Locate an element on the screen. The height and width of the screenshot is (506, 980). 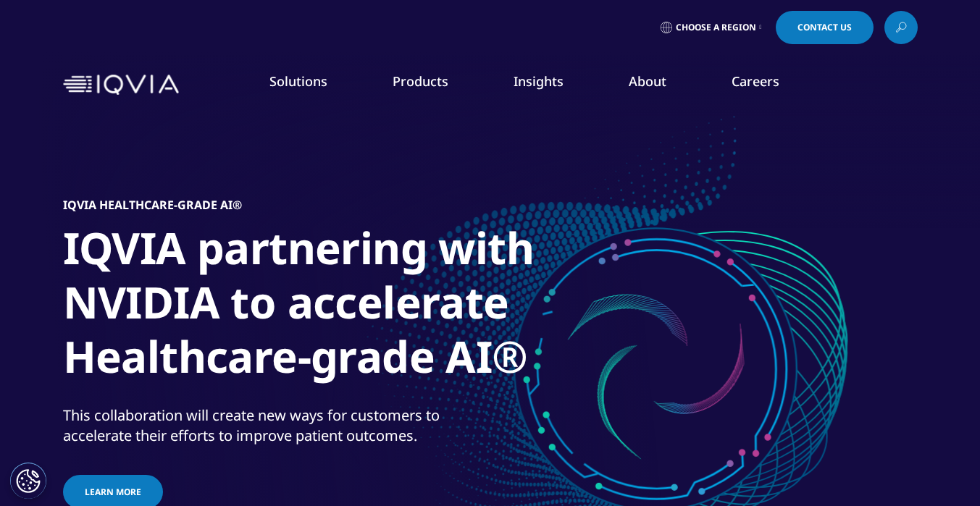
a: Products is located at coordinates (420, 81).